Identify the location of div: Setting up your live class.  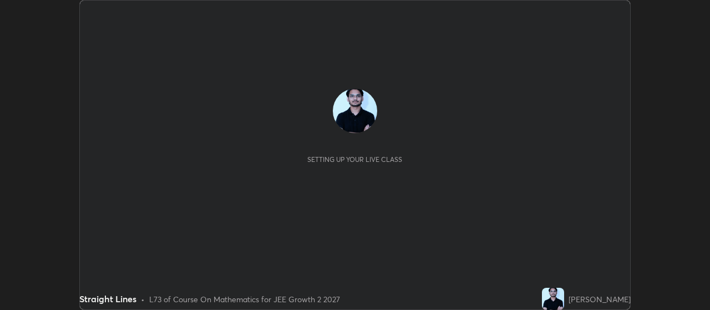
(354, 159).